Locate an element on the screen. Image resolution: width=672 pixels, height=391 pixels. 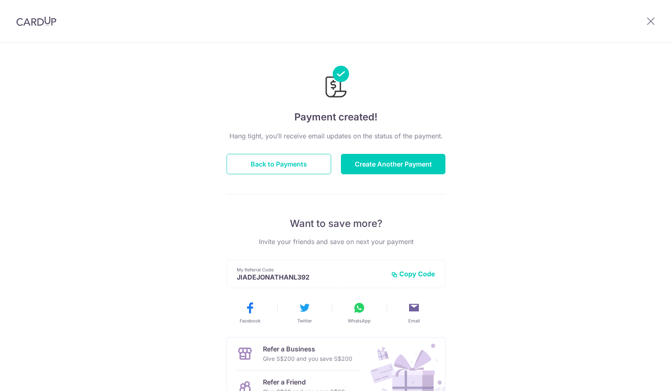
img: Payments is located at coordinates (336, 83).